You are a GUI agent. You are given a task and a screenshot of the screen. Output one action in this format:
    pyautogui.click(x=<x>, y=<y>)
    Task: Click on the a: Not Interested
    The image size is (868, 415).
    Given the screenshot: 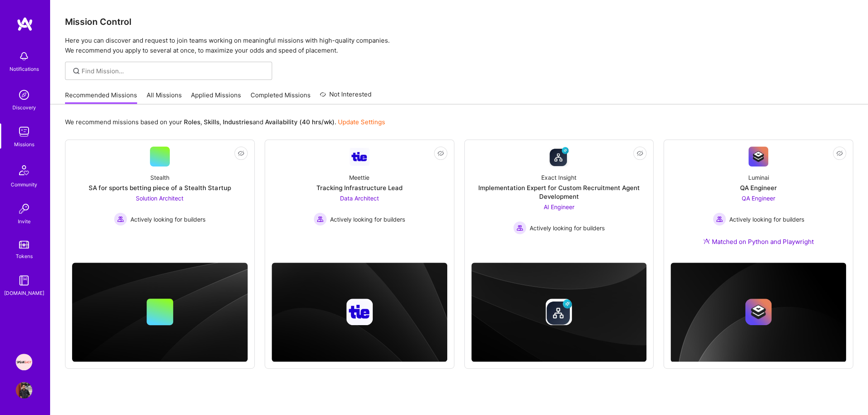 What is the action you would take?
    pyautogui.click(x=345, y=97)
    